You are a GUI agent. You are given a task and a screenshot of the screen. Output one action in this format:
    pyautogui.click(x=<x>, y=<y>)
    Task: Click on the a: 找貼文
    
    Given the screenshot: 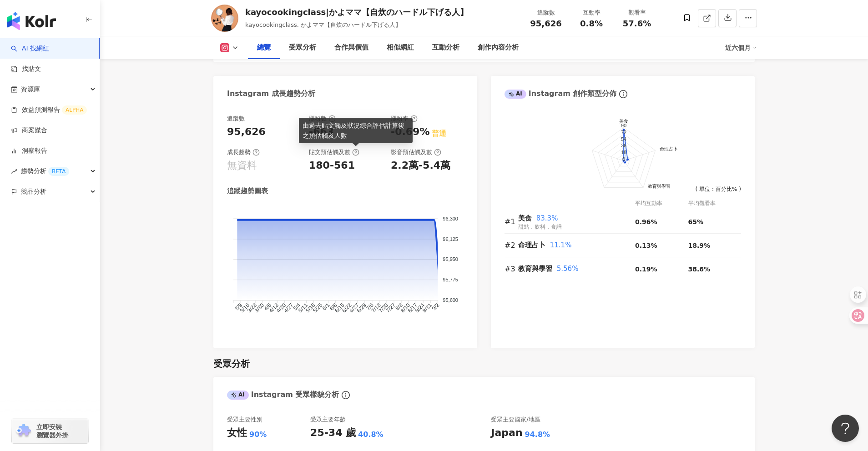 What is the action you would take?
    pyautogui.click(x=26, y=69)
    